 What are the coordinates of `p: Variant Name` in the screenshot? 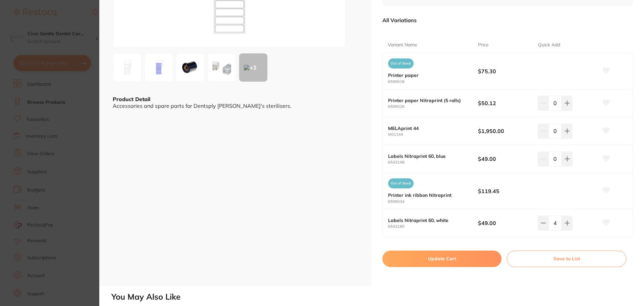 It's located at (403, 45).